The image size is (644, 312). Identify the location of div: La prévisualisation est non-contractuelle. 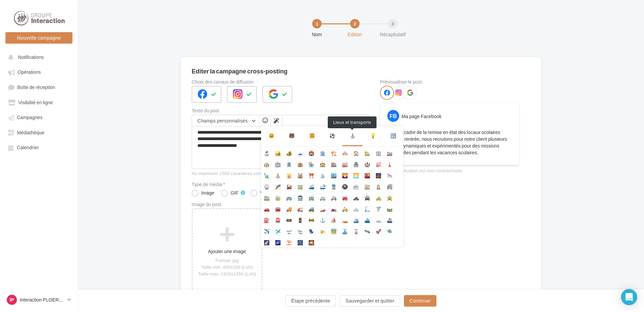
(449, 169).